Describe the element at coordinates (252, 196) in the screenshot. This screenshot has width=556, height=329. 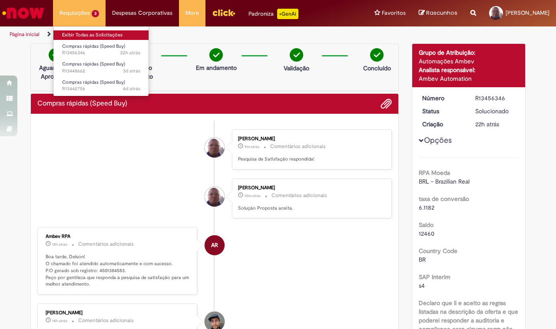
I see `span: 10m atrás` at that location.